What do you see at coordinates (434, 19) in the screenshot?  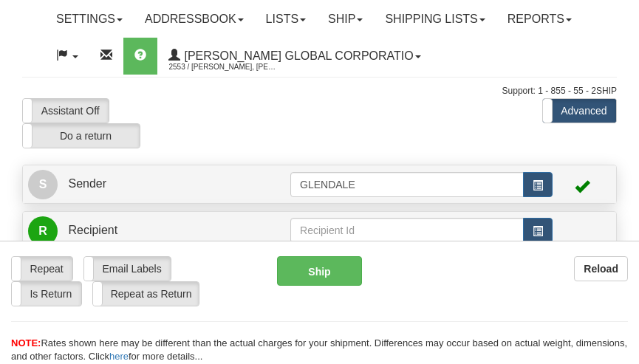 I see `a: Shipping lists` at bounding box center [434, 19].